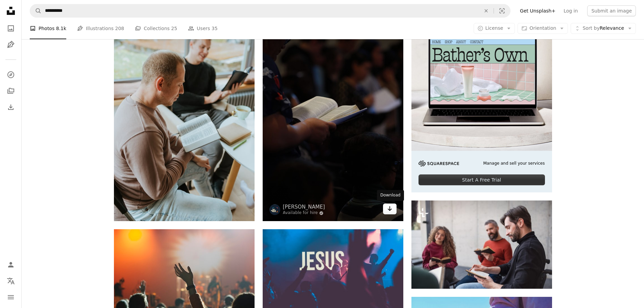  I want to click on img: Go to Daniel Morton's profile, so click(275, 210).